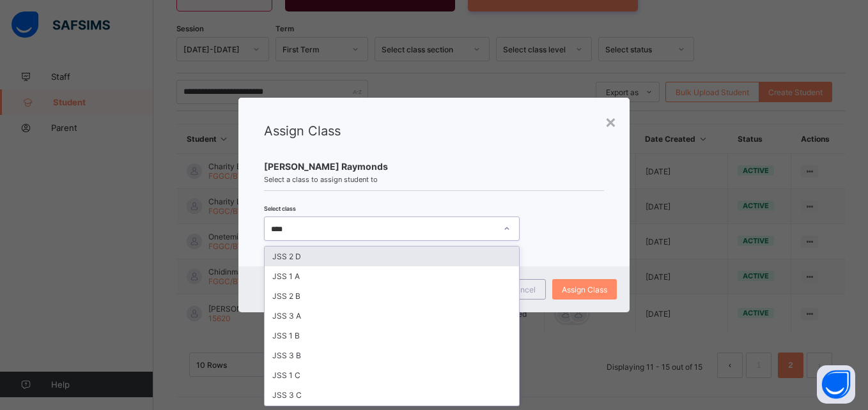 This screenshot has height=410, width=868. Describe the element at coordinates (392, 375) in the screenshot. I see `div: JSS 1 C` at that location.